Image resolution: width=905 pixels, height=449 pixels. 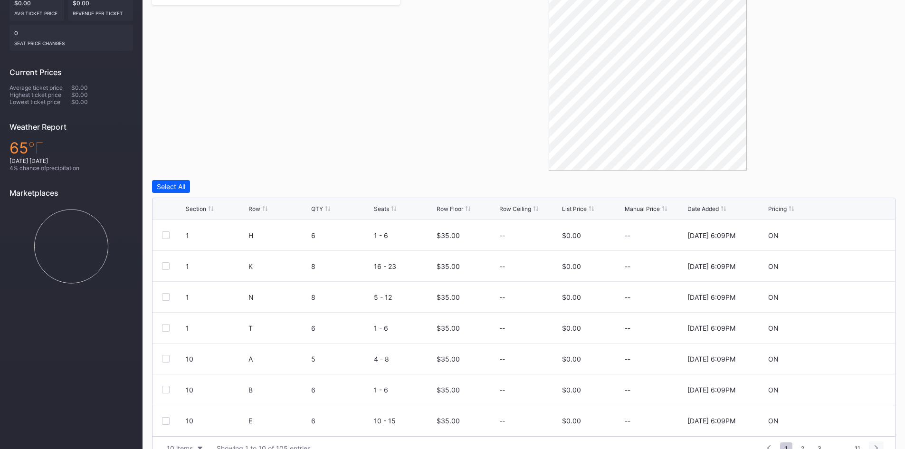 I want to click on div: B, so click(x=278, y=390).